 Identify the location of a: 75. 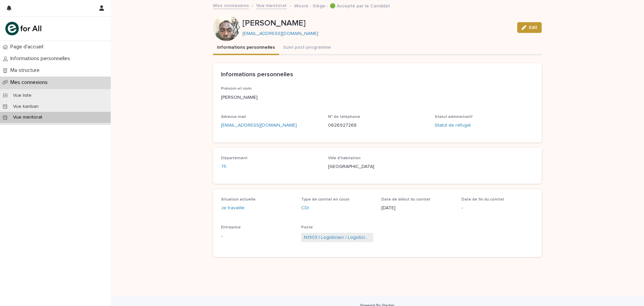
(223, 167).